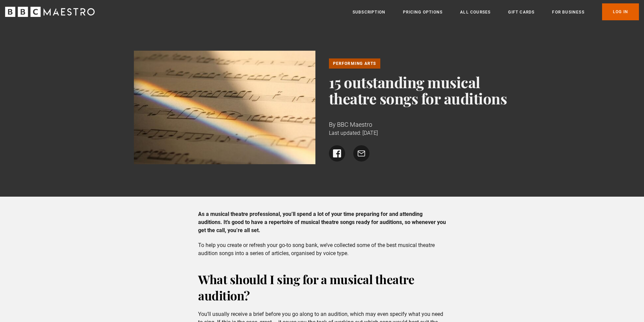 The image size is (644, 322). I want to click on a: Subscription, so click(369, 12).